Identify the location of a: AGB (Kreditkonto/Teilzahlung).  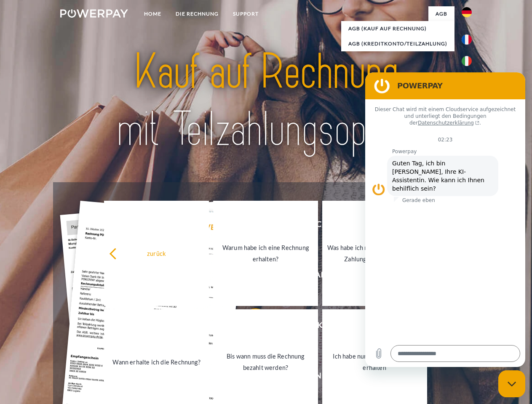
(398, 44).